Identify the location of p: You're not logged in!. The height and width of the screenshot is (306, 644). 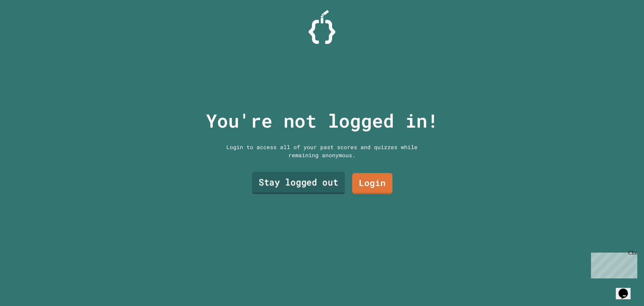
(322, 120).